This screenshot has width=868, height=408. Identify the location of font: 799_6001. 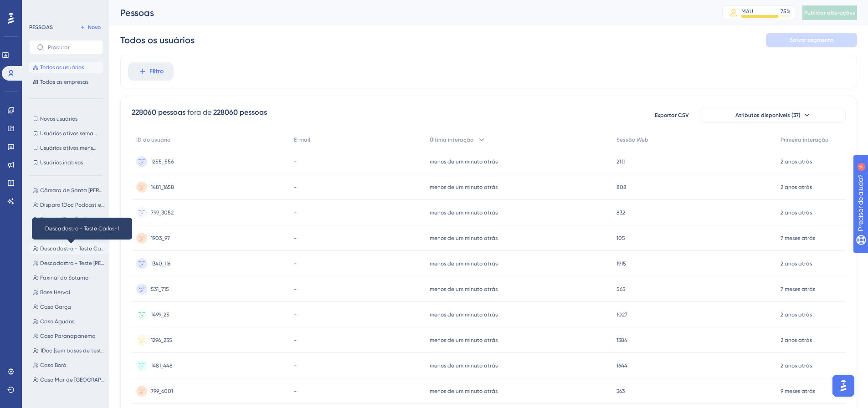
(162, 391).